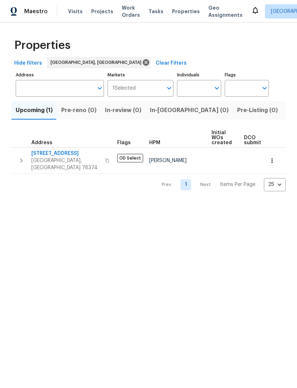 The height and width of the screenshot is (388, 297). What do you see at coordinates (36, 11) in the screenshot?
I see `span: Maestro` at bounding box center [36, 11].